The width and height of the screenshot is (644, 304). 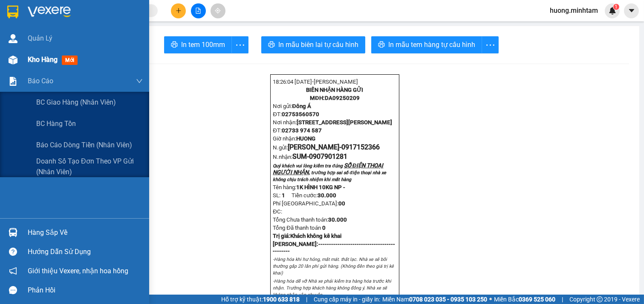 I want to click on button: caret-down, so click(x=631, y=11).